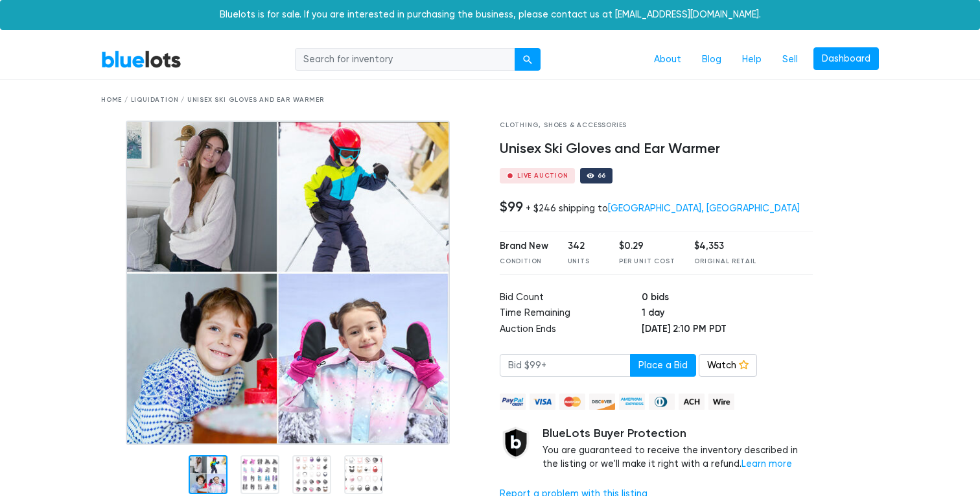 The image size is (980, 496). Describe the element at coordinates (767, 464) in the screenshot. I see `a: Learn more` at that location.